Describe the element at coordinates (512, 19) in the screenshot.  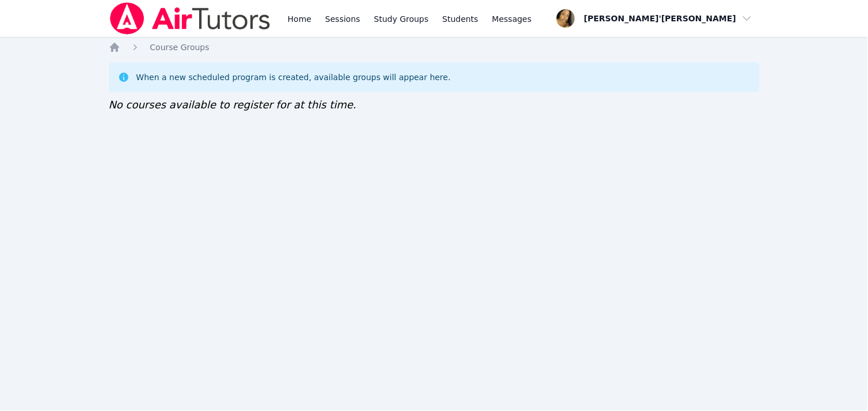
I see `span: Messages` at that location.